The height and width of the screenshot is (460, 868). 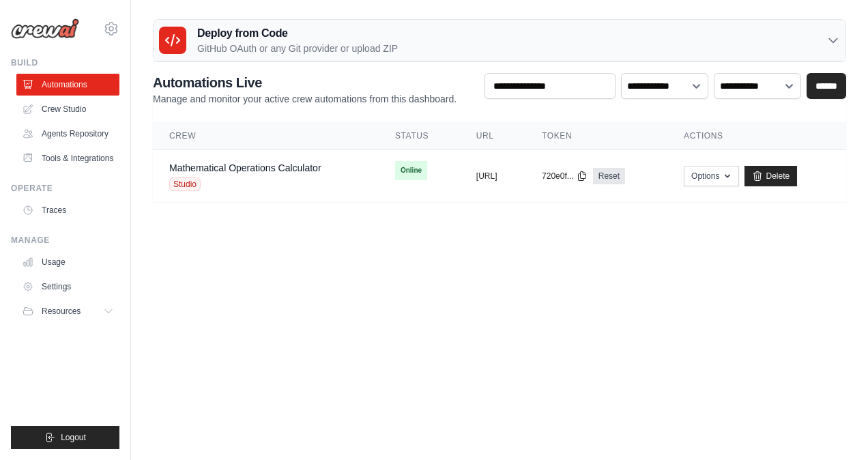 I want to click on span: Studio, so click(x=185, y=184).